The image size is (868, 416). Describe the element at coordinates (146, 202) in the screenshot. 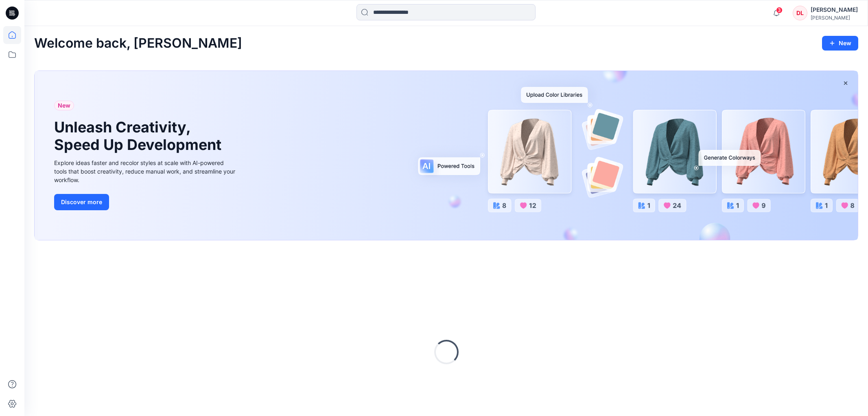

I see `a: Discover more` at that location.